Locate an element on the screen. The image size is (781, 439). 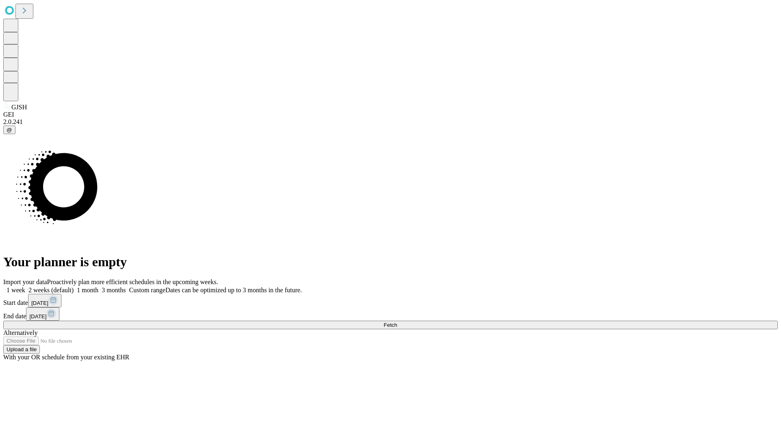
h1: Your planner is empty is located at coordinates (390, 262).